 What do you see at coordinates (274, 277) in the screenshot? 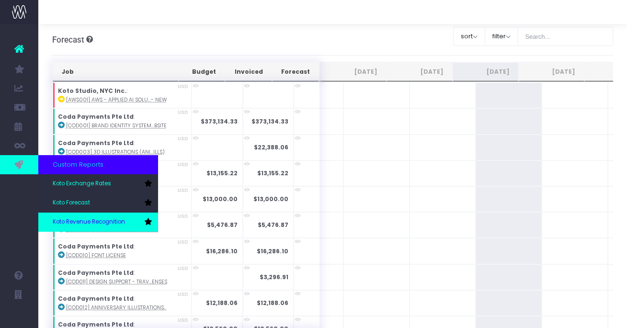
I see `strong: $3,296.91` at bounding box center [274, 277].